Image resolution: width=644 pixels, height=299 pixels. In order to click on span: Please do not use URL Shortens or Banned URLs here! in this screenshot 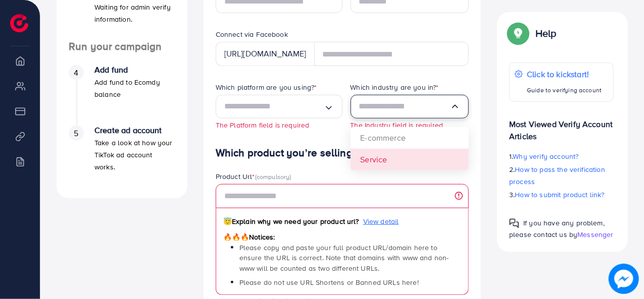, I will do `click(329, 283)`.